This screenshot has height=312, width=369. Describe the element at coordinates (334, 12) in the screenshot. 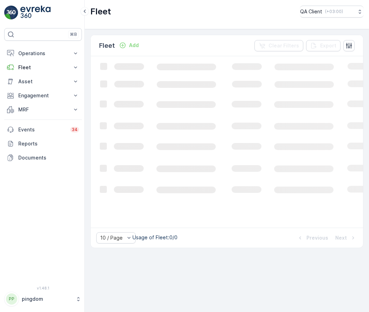

I see `p: ( +03:00 )` at that location.